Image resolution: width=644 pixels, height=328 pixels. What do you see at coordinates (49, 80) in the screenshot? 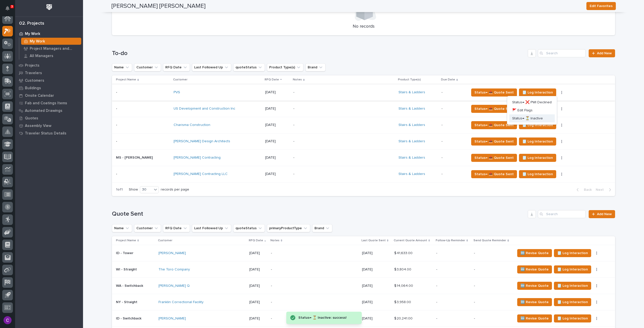
I see `a: Customers` at bounding box center [49, 80].